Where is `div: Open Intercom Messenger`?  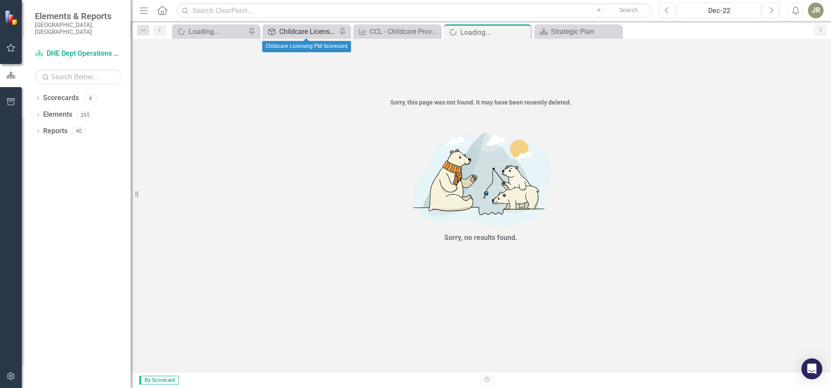 div: Open Intercom Messenger is located at coordinates (812, 369).